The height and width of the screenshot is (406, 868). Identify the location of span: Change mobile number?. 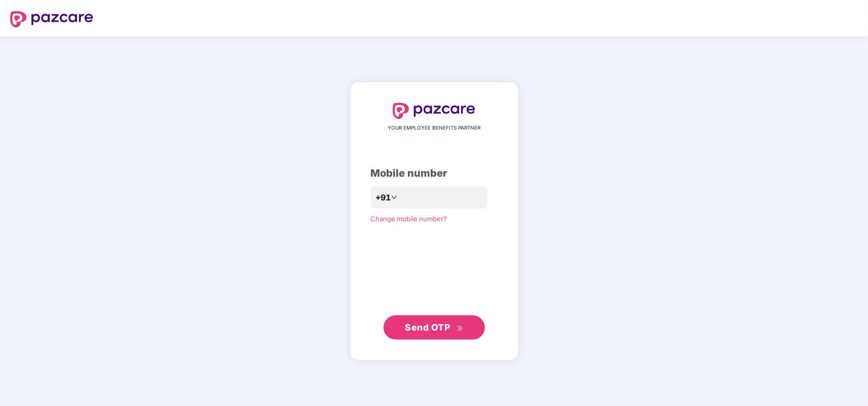
(409, 219).